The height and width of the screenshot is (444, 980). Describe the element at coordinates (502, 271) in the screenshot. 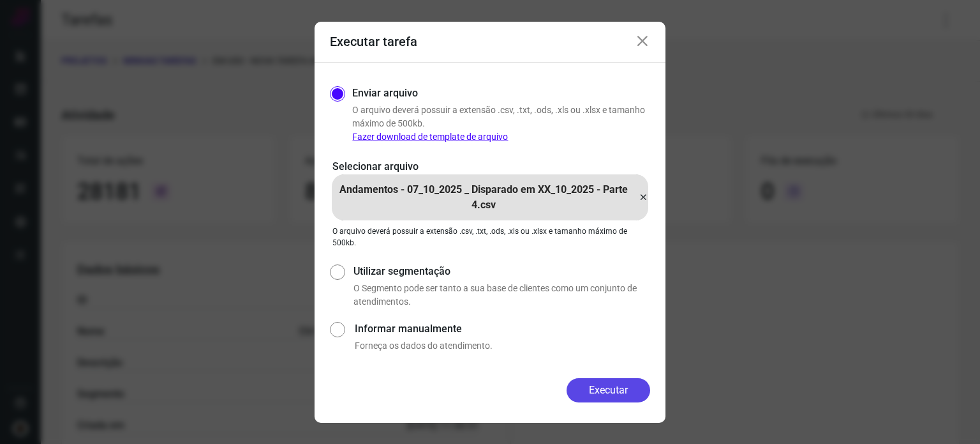

I see `label: Utilizar segmentação` at that location.